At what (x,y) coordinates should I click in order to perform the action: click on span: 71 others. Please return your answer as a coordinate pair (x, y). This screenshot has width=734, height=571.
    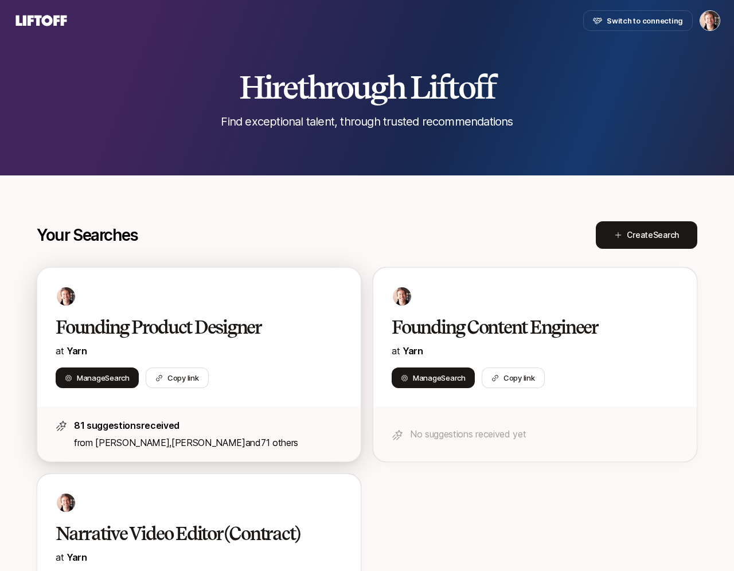
    Looking at the image, I should click on (279, 442).